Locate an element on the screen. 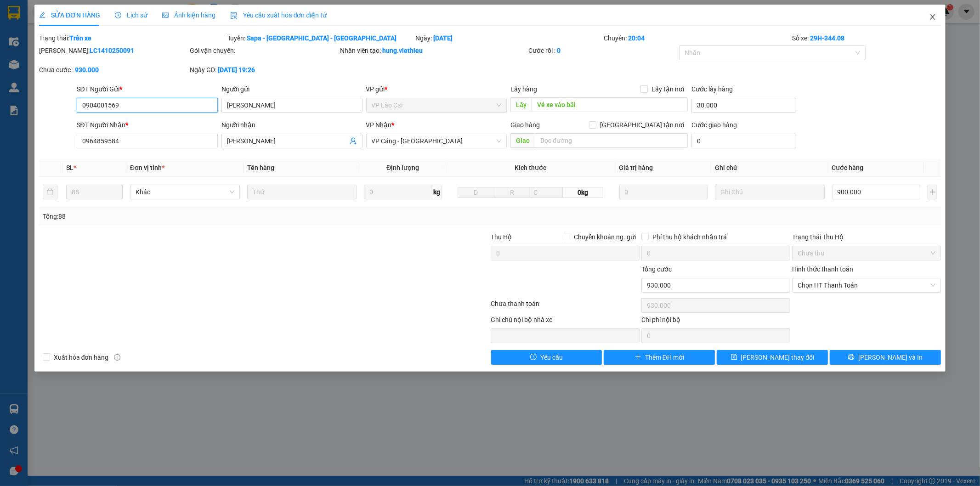 The image size is (980, 486). span: 0kg is located at coordinates (582, 193).